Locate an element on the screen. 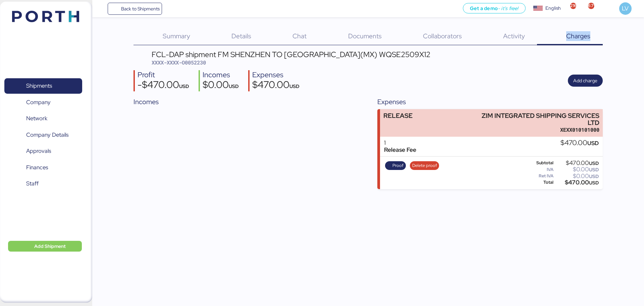 The image size is (644, 306). span: Finances is located at coordinates (37, 167).